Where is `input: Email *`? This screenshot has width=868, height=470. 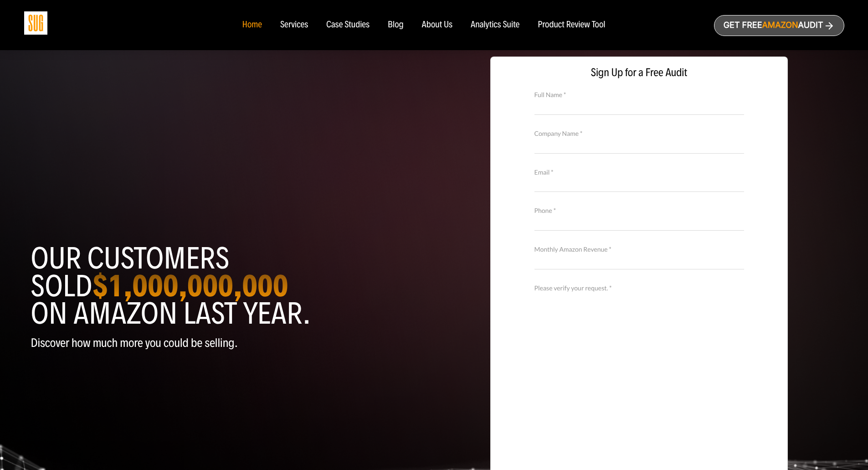
input: Email * is located at coordinates (639, 184).